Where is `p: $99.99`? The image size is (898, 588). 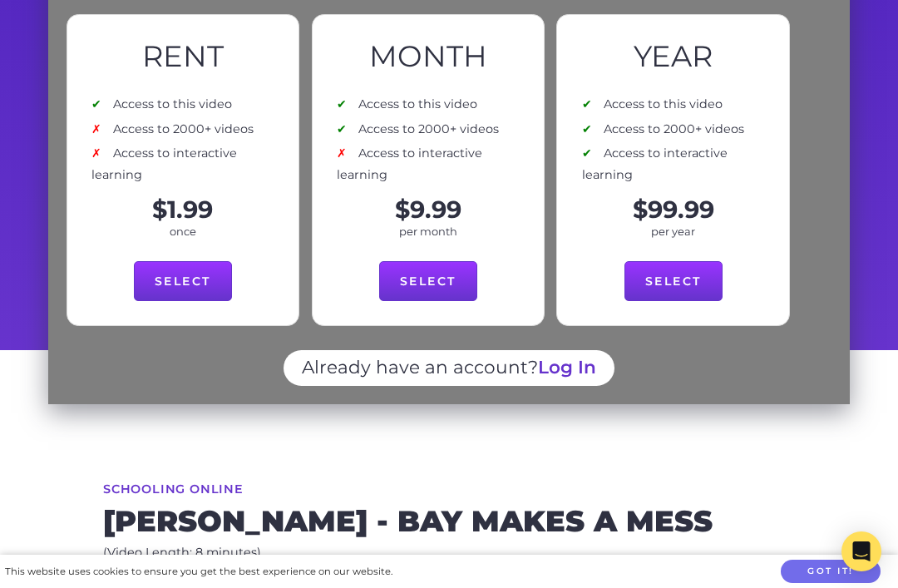
p: $99.99 is located at coordinates (673, 209).